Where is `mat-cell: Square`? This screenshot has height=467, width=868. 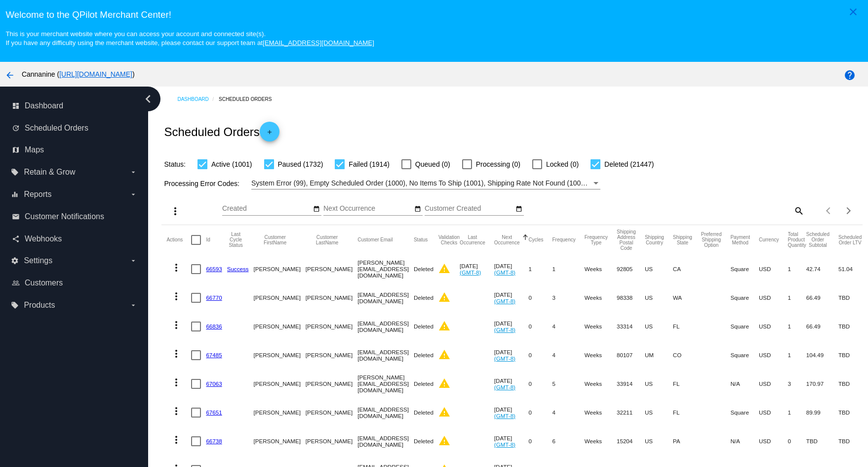 mat-cell: Square is located at coordinates (744, 298).